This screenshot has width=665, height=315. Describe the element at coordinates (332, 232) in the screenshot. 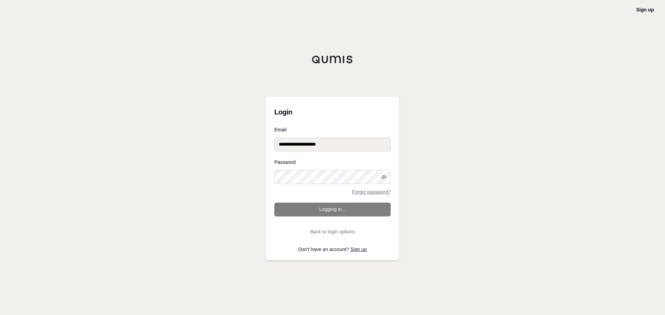

I see `button: Back to login options` at that location.